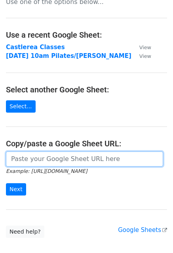 The height and width of the screenshot is (253, 173). I want to click on a: Need help?, so click(25, 231).